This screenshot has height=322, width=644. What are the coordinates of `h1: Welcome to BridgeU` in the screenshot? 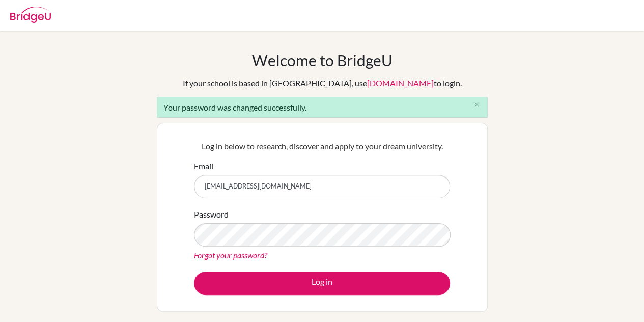 It's located at (322, 60).